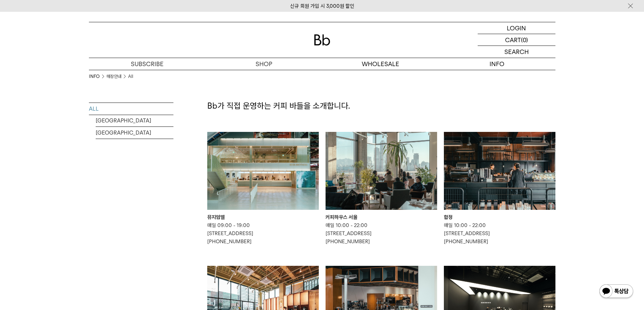 This screenshot has height=310, width=644. I want to click on p: LOGIN, so click(516, 28).